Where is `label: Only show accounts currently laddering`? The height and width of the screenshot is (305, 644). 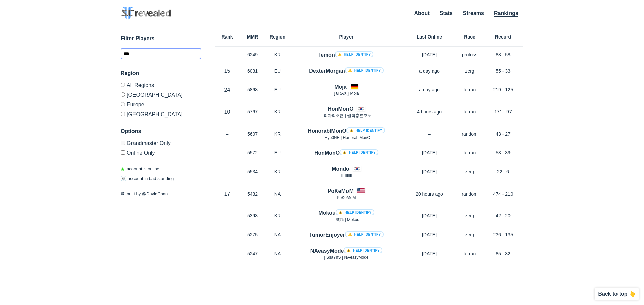
label: Only show accounts currently laddering is located at coordinates (161, 152).